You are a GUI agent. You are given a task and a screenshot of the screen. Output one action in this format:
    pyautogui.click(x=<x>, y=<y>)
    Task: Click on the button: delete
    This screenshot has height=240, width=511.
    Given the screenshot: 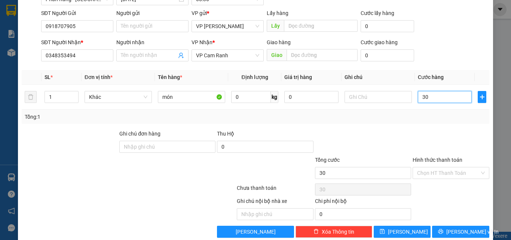 What is the action you would take?
    pyautogui.click(x=31, y=97)
    